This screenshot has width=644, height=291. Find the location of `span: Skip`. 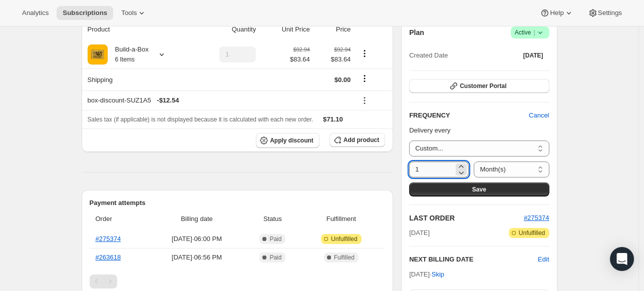

span: Skip is located at coordinates (438, 275).